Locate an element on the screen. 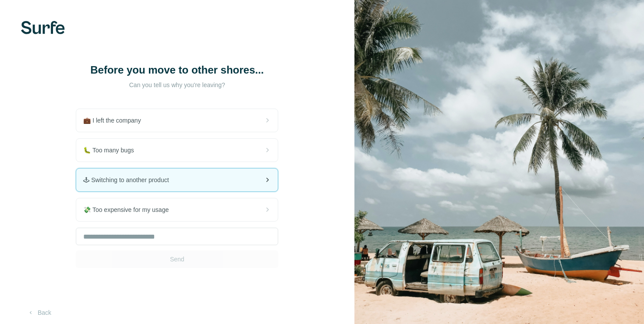  span: 🐛 Too many bugs is located at coordinates (112, 150).